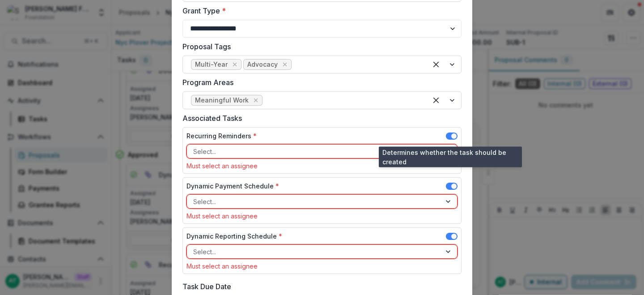 Image resolution: width=644 pixels, height=295 pixels. What do you see at coordinates (234, 236) in the screenshot?
I see `label: Dynamic Reporting Schedule` at bounding box center [234, 236].